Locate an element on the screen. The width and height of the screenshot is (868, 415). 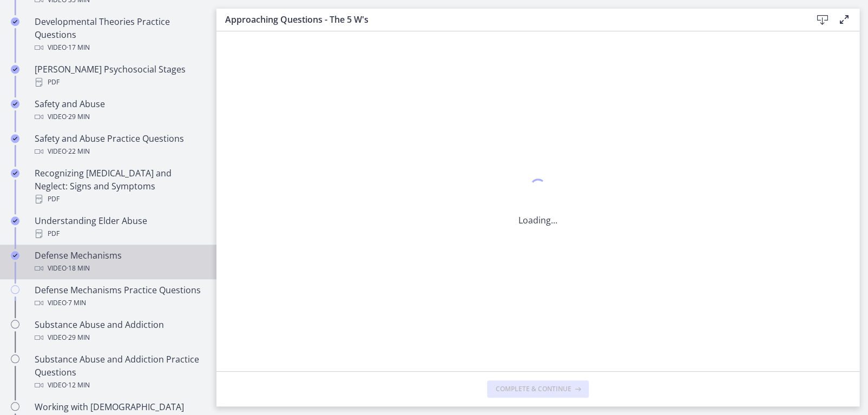
span: · 12 min is located at coordinates (78, 385).